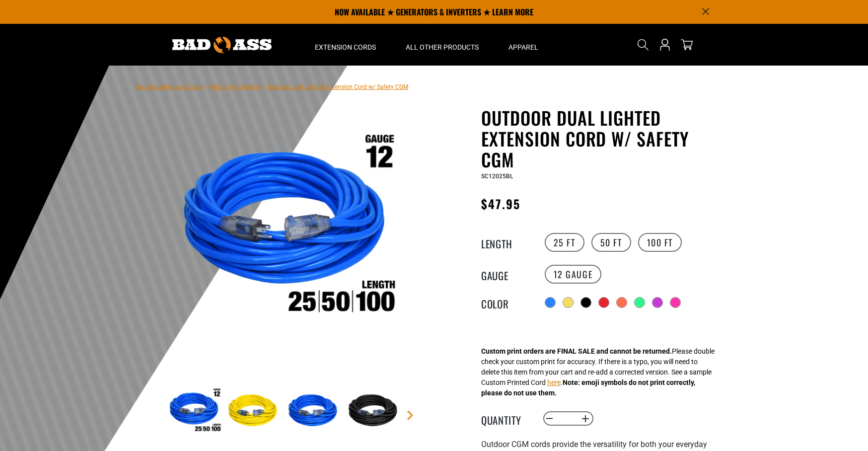 Image resolution: width=868 pixels, height=451 pixels. I want to click on summary: Extension Cords, so click(345, 44).